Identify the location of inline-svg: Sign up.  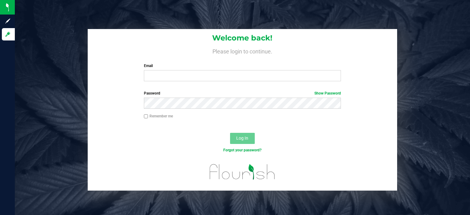
(8, 21).